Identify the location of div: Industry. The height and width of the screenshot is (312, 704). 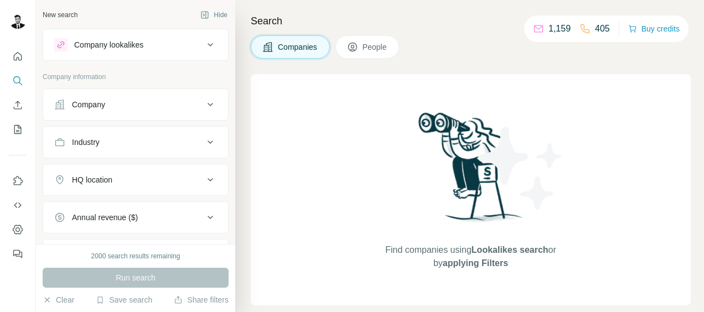
(86, 142).